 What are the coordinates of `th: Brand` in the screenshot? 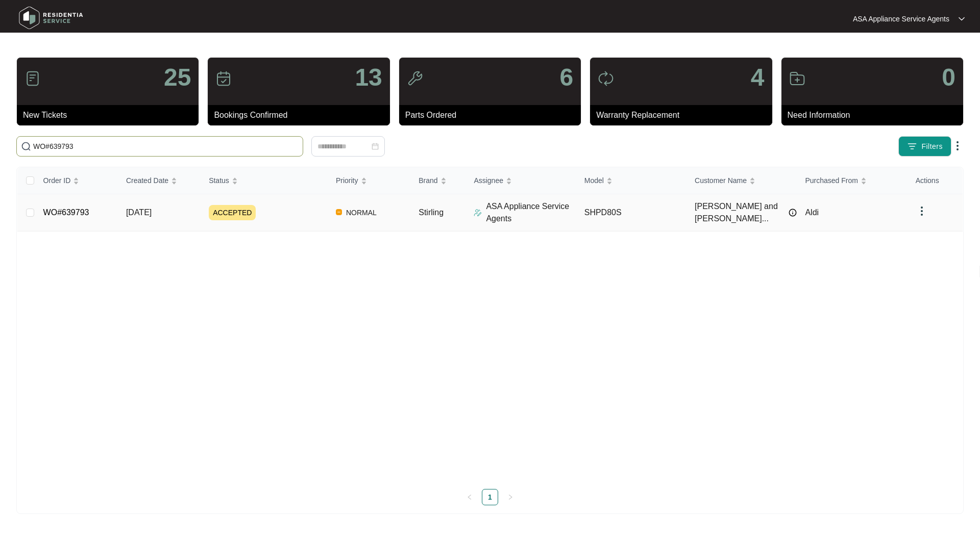 It's located at (438, 181).